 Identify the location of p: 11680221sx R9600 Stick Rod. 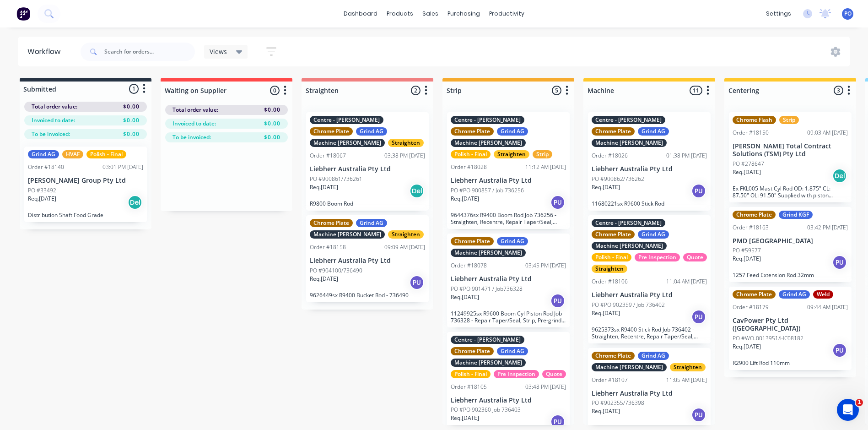
(649, 204).